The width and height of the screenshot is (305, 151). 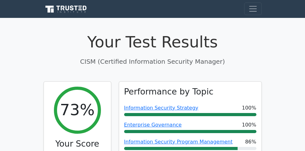 I want to click on h1: Your Test Results, so click(x=153, y=42).